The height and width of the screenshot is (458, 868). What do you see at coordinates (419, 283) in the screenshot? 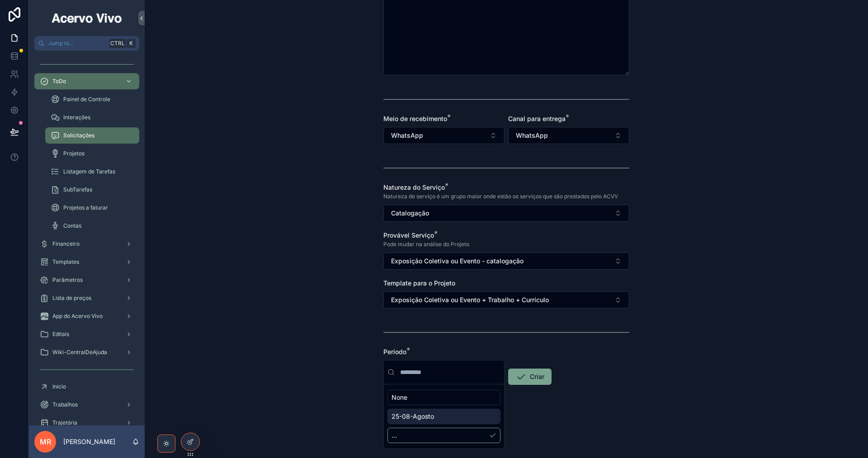
I see `span: Template para o Projeto` at bounding box center [419, 283].